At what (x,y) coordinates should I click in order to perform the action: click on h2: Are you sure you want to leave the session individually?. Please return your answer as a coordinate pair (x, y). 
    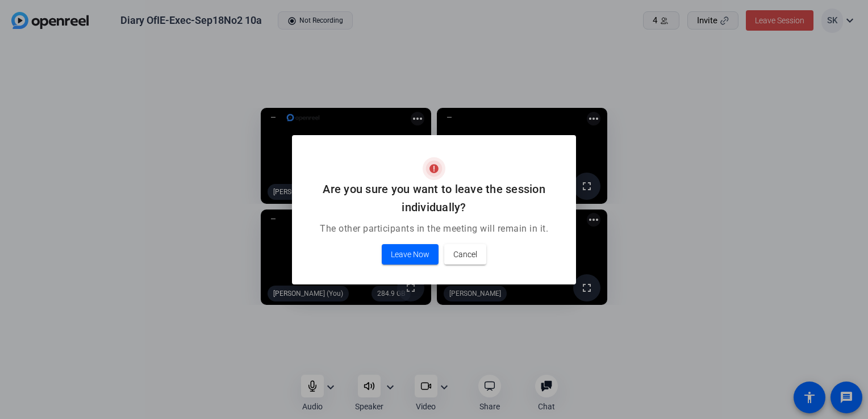
    Looking at the image, I should click on (434, 198).